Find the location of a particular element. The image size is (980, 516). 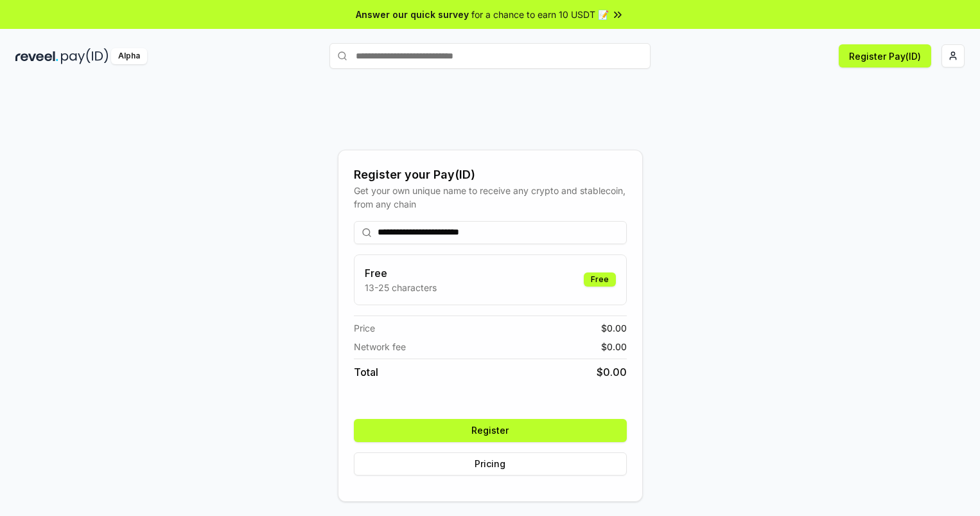

div: Get your own unique name to receive any crypto and stablecoin, from any chain is located at coordinates (490, 197).